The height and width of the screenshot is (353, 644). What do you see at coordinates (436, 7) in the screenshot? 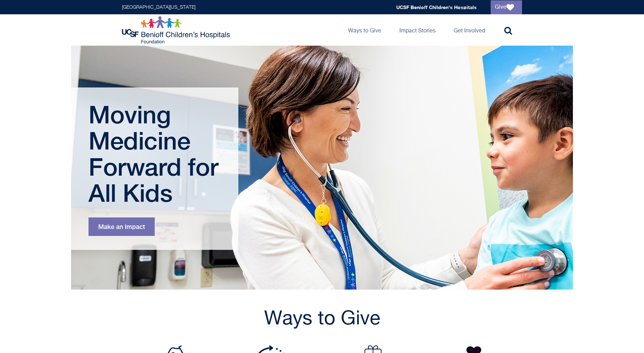
I see `a: UCSF Benioff Children's Hospitals` at bounding box center [436, 7].